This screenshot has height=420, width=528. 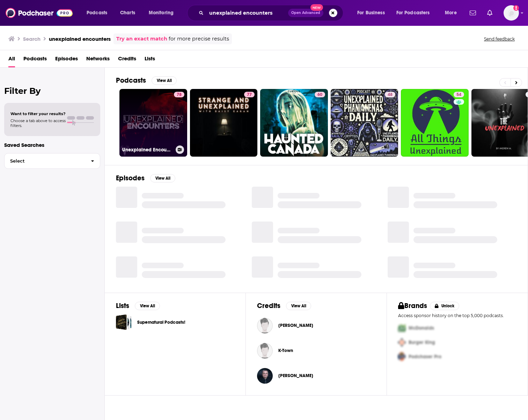 What do you see at coordinates (39, 13) in the screenshot?
I see `img: Podchaser - Follow, Share and Rate Podcasts` at bounding box center [39, 13].